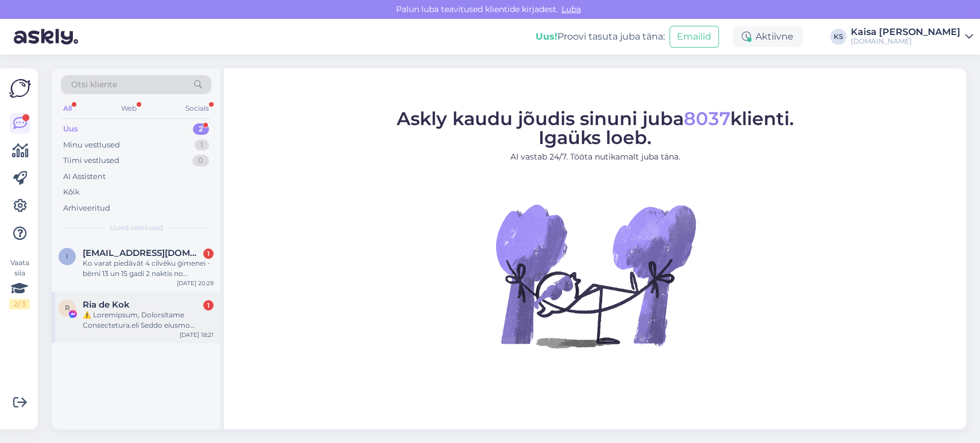  I want to click on span: R, so click(67, 308).